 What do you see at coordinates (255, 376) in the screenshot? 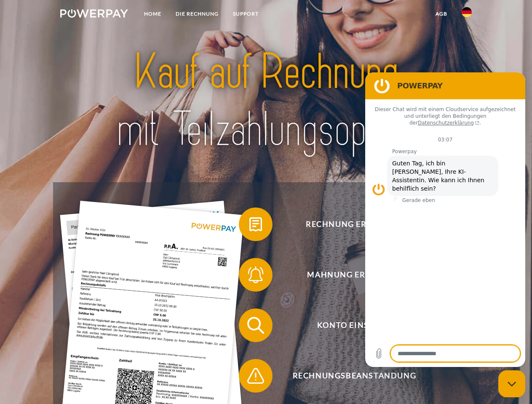
I see `img: qb_warning.svg` at bounding box center [255, 376].